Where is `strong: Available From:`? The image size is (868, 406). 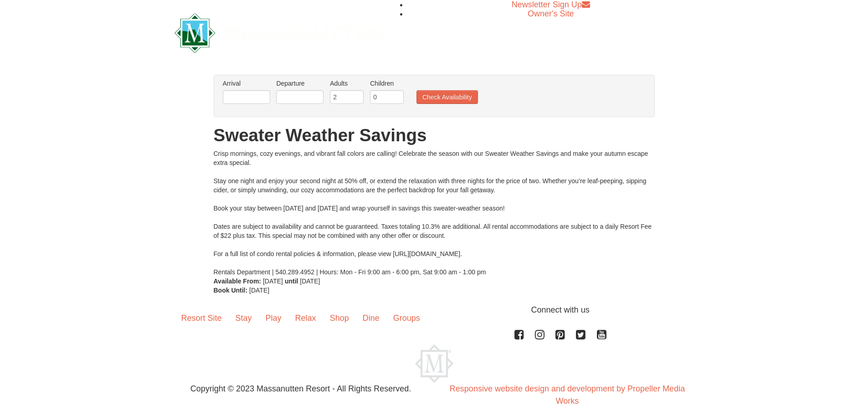
strong: Available From: is located at coordinates (237, 281).